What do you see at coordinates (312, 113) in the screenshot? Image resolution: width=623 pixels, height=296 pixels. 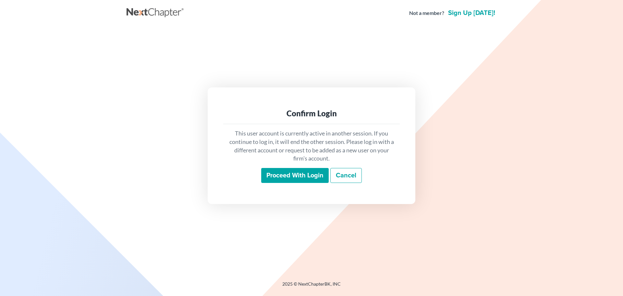 I see `div: Confirm Login` at bounding box center [312, 113].